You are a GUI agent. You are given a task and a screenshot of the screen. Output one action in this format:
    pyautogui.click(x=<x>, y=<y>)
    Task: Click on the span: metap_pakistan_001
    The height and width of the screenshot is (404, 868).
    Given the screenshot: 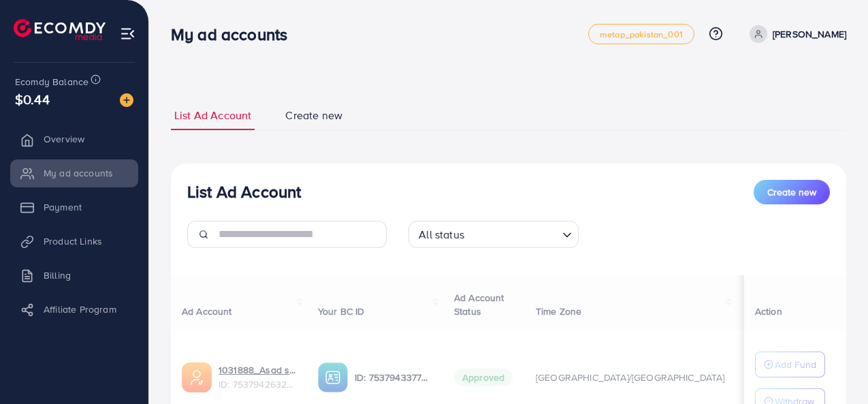 What is the action you would take?
    pyautogui.click(x=641, y=34)
    